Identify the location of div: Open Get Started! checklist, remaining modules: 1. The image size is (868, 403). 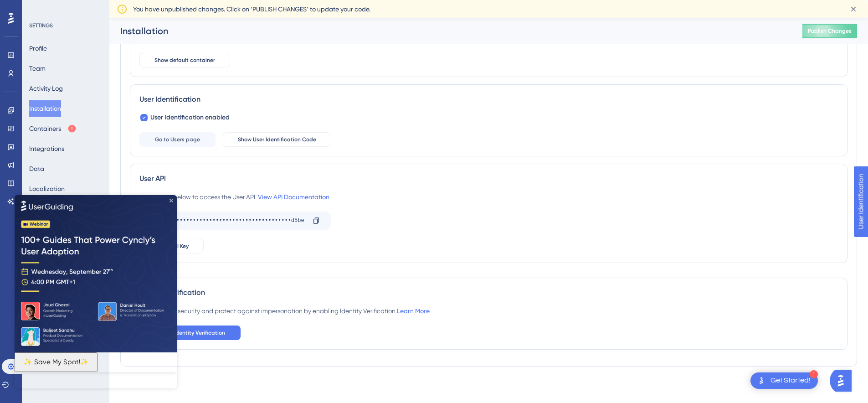
(784, 381).